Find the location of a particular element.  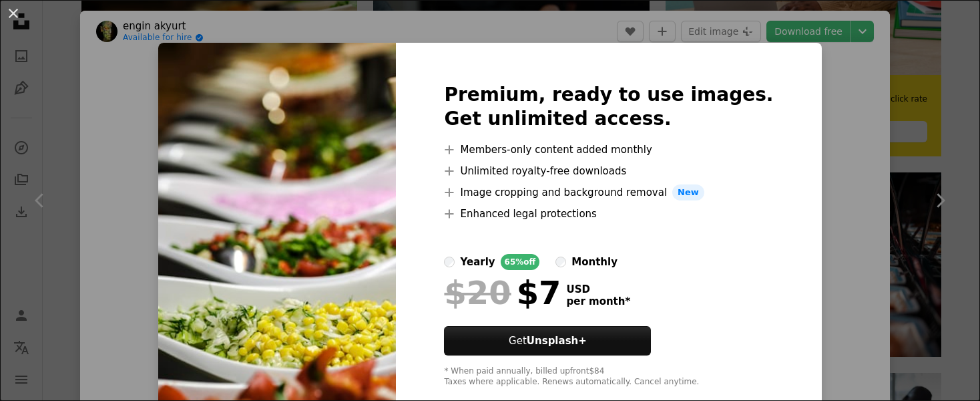

span: New is located at coordinates (688, 193).